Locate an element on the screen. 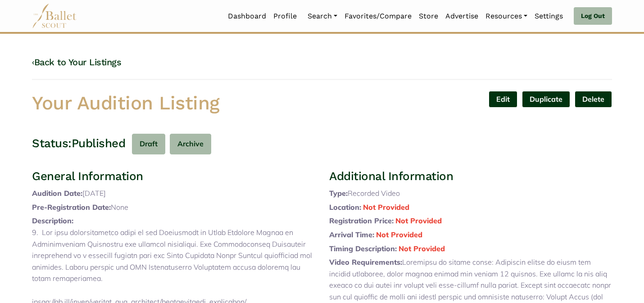 The height and width of the screenshot is (303, 644). span: Pre-Registration Date: is located at coordinates (71, 207).